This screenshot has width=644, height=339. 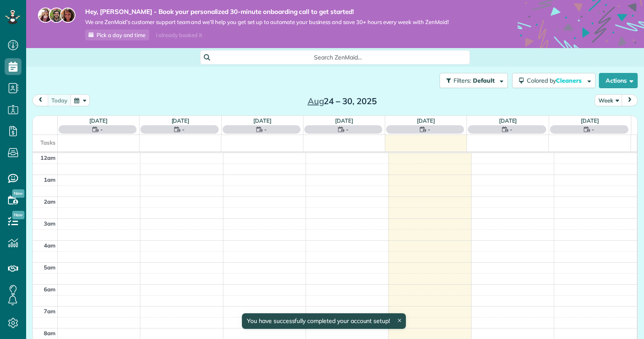 I want to click on span: 3am, so click(x=49, y=224).